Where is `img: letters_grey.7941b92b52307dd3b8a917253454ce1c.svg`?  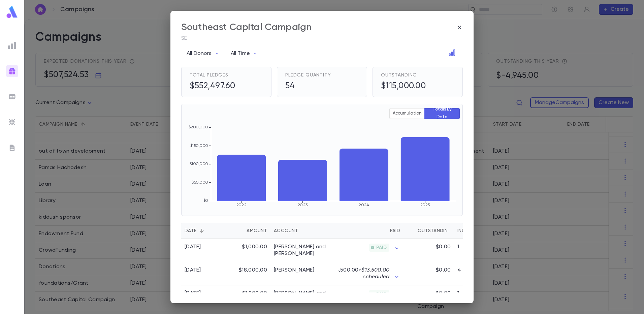
img: letters_grey.7941b92b52307dd3b8a917253454ce1c.svg is located at coordinates (12, 148).